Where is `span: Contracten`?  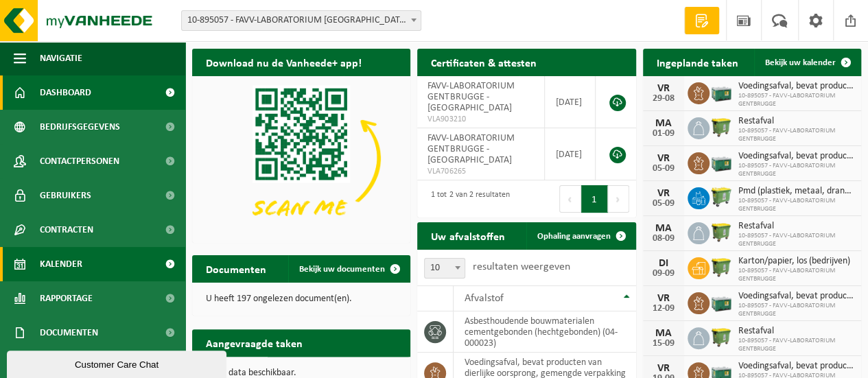
span: Contracten is located at coordinates (67, 230).